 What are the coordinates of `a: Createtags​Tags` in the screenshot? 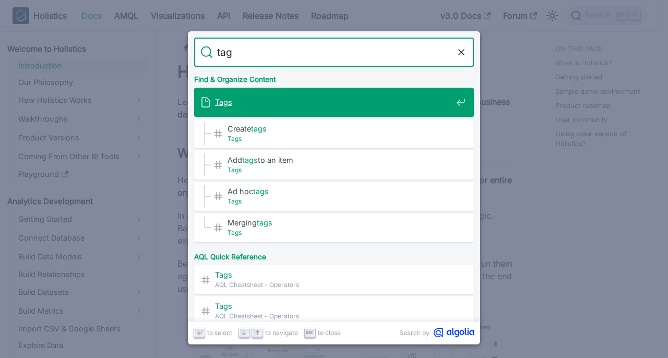 It's located at (334, 134).